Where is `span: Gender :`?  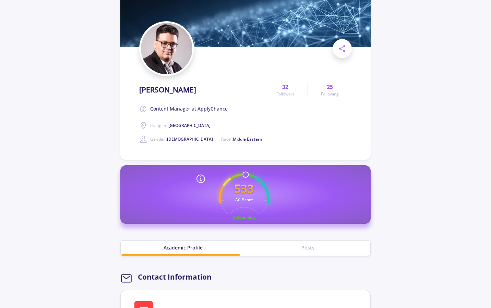
span: Gender : is located at coordinates (181, 139).